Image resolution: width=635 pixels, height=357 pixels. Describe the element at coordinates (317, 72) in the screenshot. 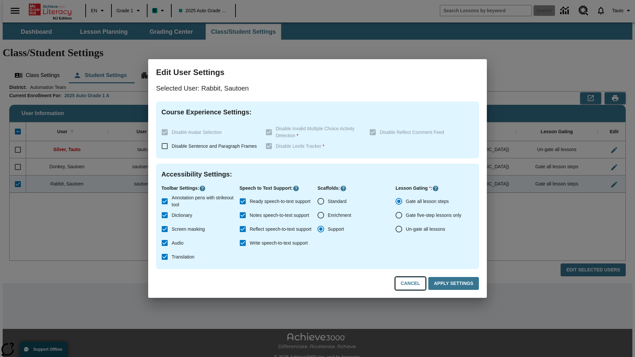

I see `h3: Edit User Settings` at that location.